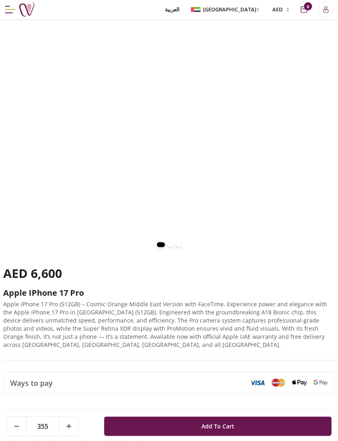 This screenshot has height=441, width=338. What do you see at coordinates (300, 382) in the screenshot?
I see `img: Apple Pay` at bounding box center [300, 382].